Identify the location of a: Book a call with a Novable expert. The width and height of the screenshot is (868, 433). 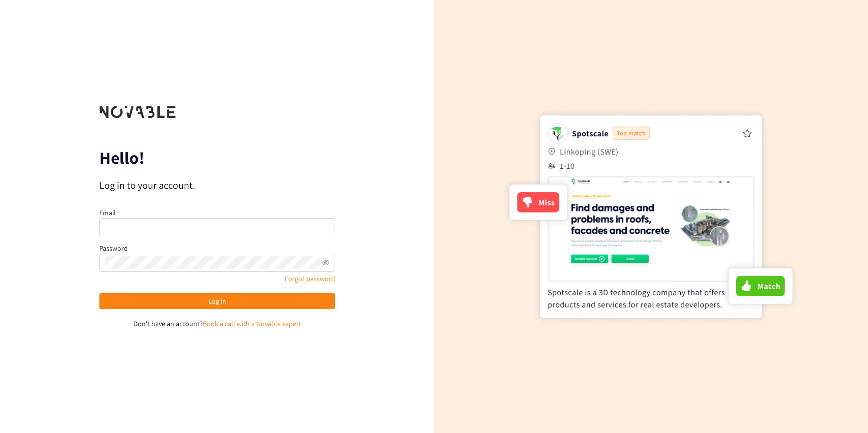
(252, 324).